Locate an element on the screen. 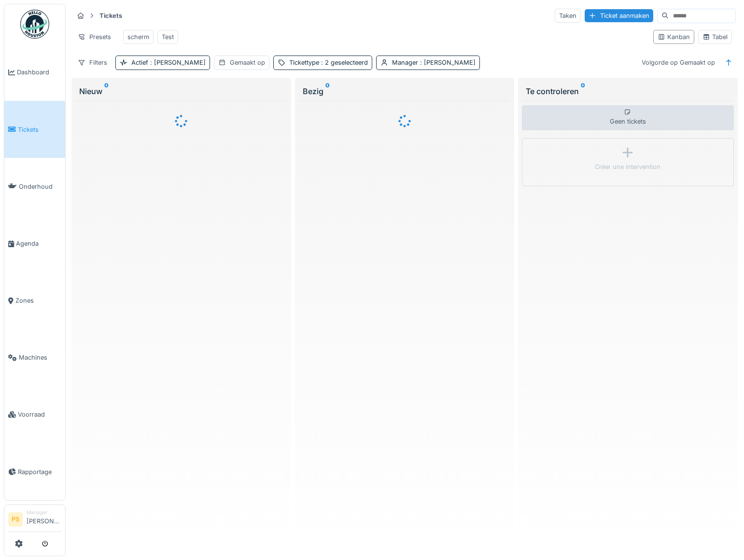  a: Voorraad is located at coordinates (35, 415).